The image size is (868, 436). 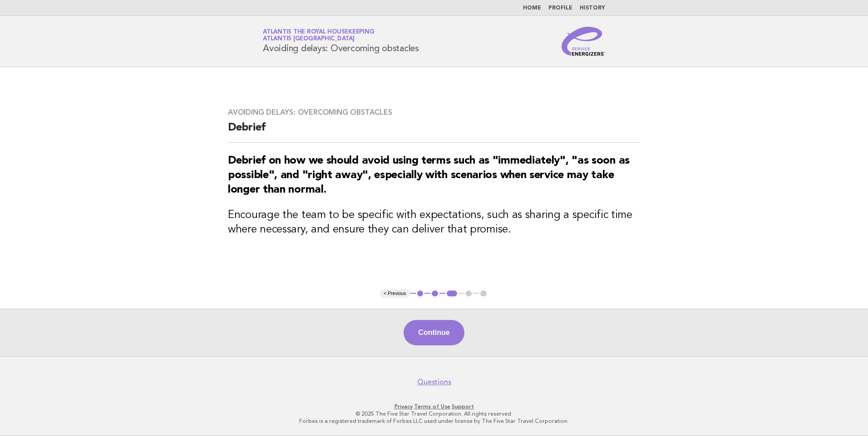 What do you see at coordinates (434, 414) in the screenshot?
I see `p: © 2025 The Five Star Travel Corporation. All rights reserved.` at bounding box center [434, 414].